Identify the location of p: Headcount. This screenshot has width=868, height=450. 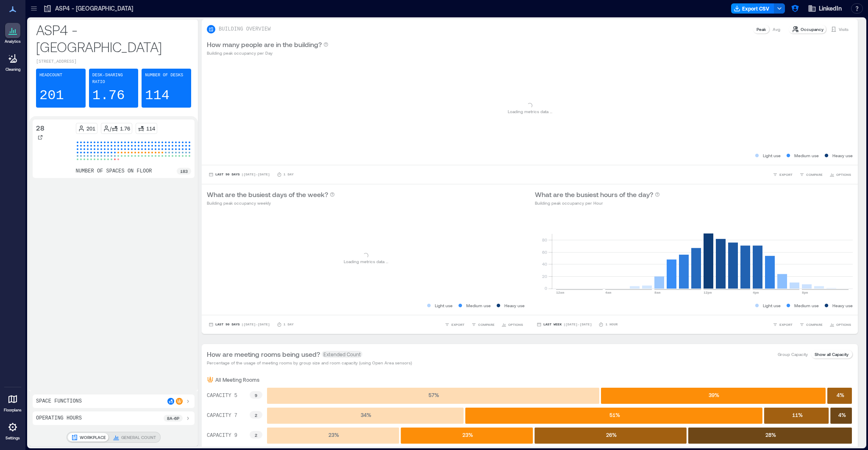
(50, 76).